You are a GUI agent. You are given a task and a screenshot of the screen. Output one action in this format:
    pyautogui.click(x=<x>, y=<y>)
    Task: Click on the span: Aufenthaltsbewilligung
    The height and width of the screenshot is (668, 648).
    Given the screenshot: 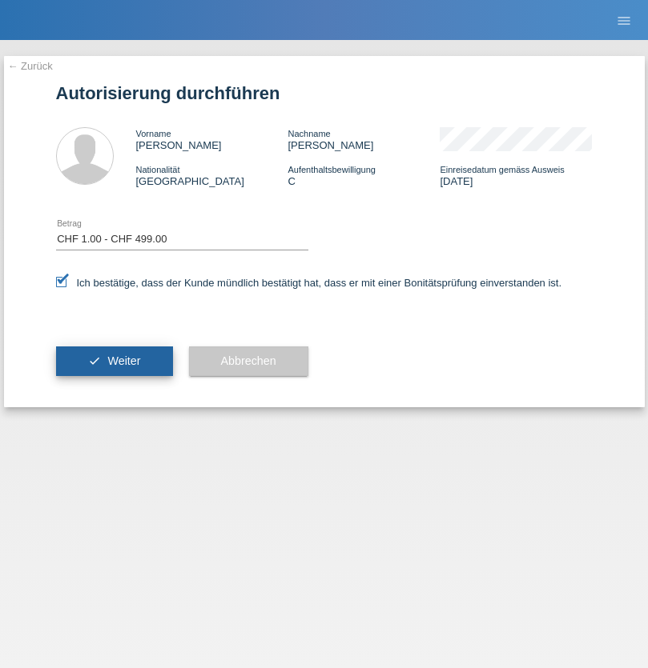 What is the action you would take?
    pyautogui.click(x=331, y=170)
    